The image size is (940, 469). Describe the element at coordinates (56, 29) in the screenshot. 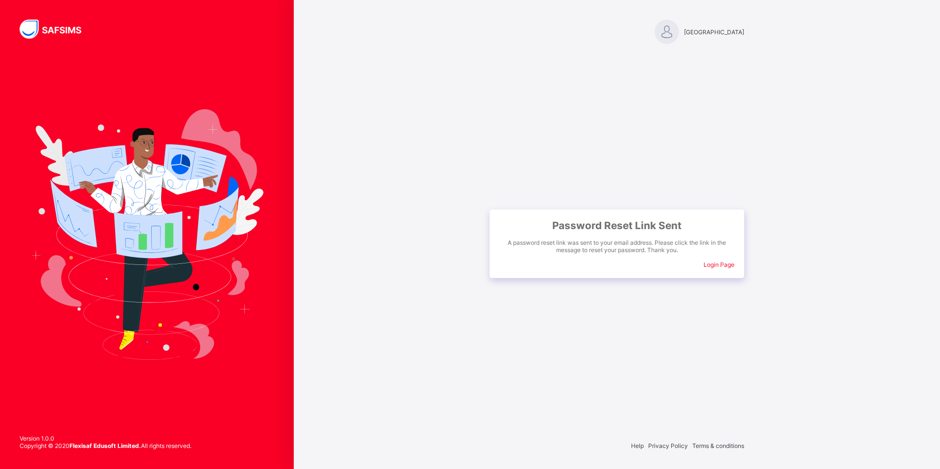

I see `img: SAFSIMS Logo` at that location.